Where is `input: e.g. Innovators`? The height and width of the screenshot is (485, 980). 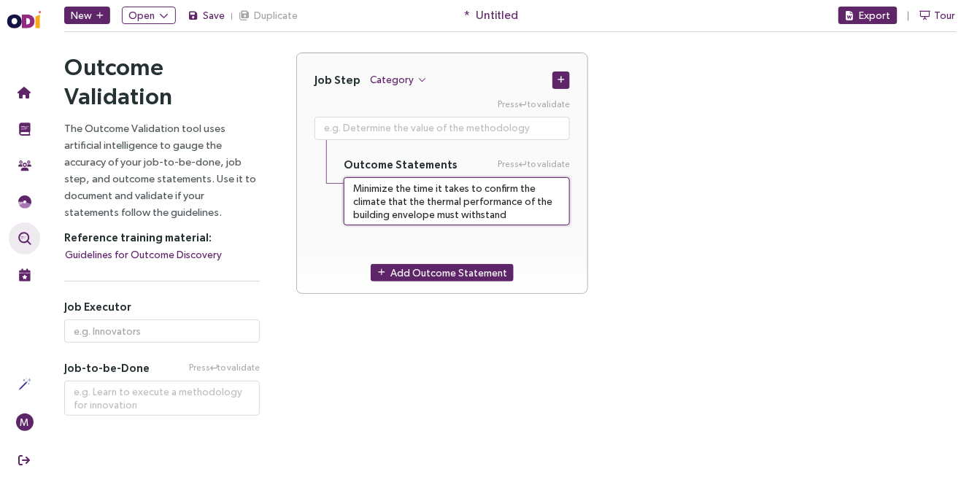
input: e.g. Innovators is located at coordinates (162, 331).